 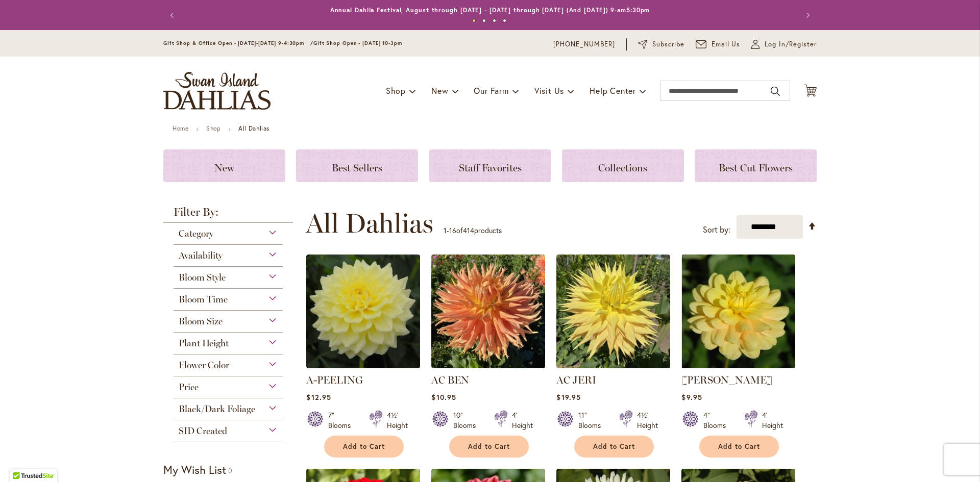 I want to click on div: 10" Blooms, so click(x=468, y=420).